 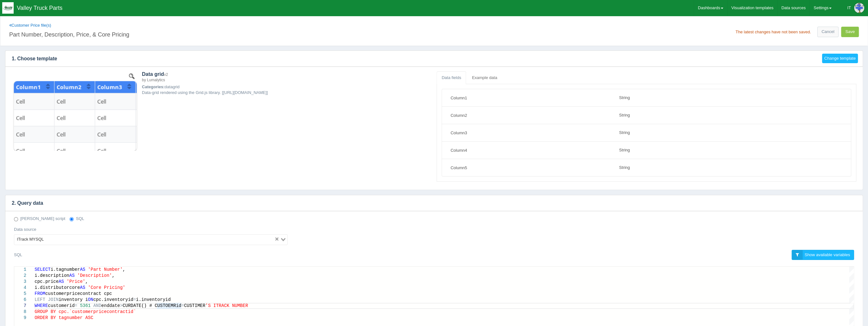 I want to click on span: WHERE, so click(x=41, y=306).